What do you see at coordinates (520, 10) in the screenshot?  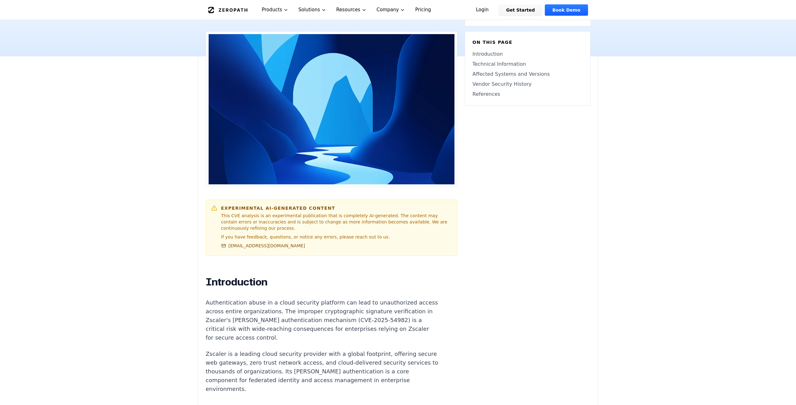 I see `a: Get Started` at bounding box center [520, 10].